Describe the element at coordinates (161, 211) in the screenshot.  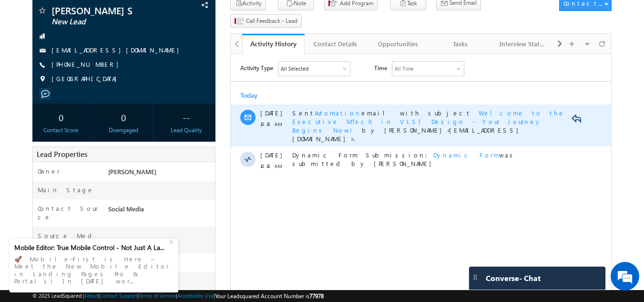
I see `div: Social Media` at that location.